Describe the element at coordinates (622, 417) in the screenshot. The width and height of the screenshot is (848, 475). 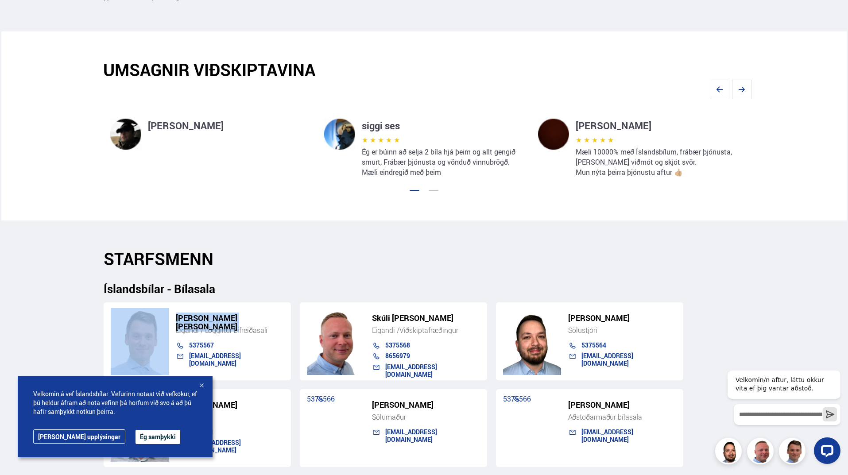
I see `div: Aðstoðarmaður bílasala` at that location.